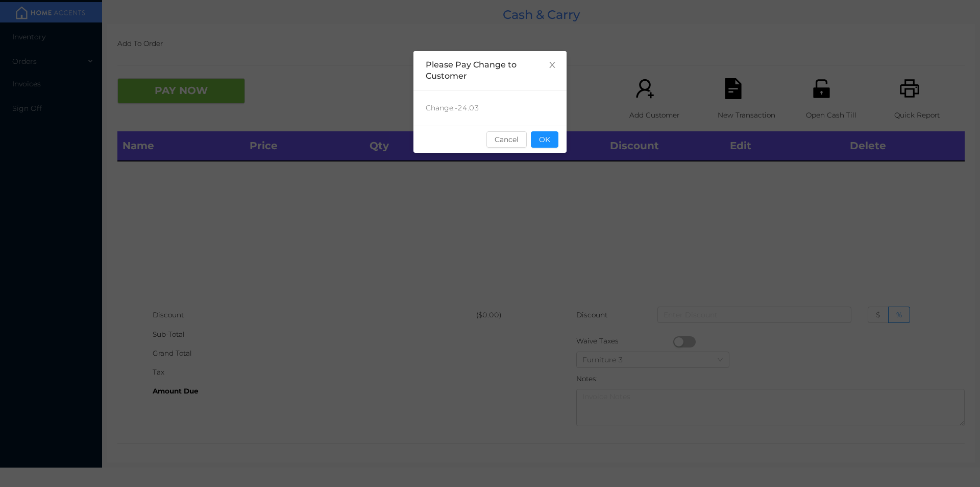 The width and height of the screenshot is (980, 487). What do you see at coordinates (490, 108) in the screenshot?
I see `div: Change: -24.03` at bounding box center [490, 108].